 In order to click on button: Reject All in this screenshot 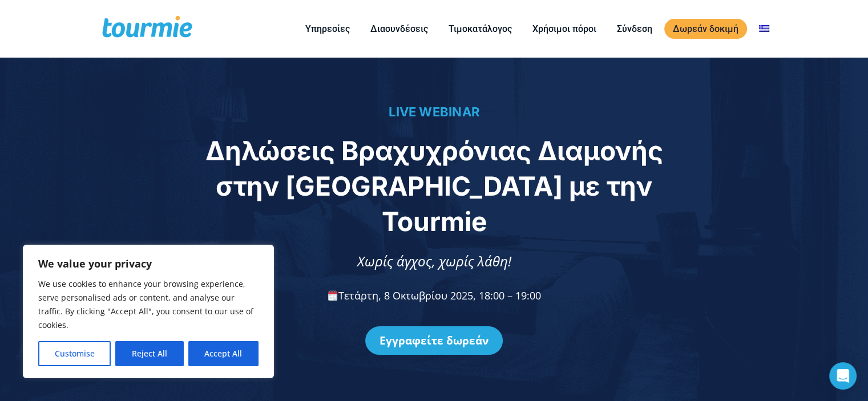, I will do `click(149, 354)`.